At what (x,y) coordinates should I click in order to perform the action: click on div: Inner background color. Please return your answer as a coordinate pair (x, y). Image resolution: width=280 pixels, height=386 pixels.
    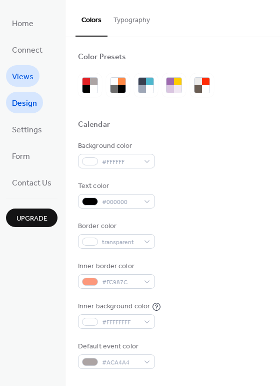
    Looking at the image, I should click on (114, 306).